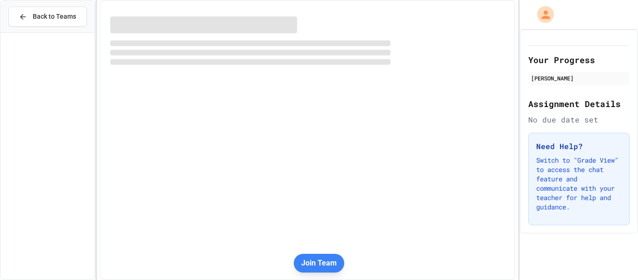 This screenshot has width=638, height=280. I want to click on div: No due date set, so click(578, 120).